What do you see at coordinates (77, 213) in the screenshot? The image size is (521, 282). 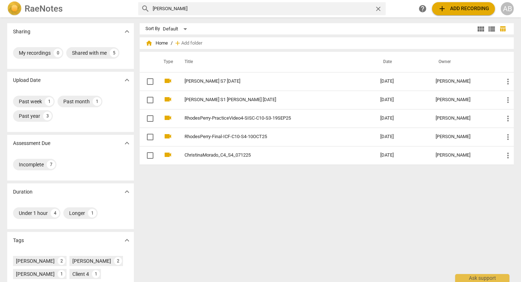 I see `div: Longer` at bounding box center [77, 213].